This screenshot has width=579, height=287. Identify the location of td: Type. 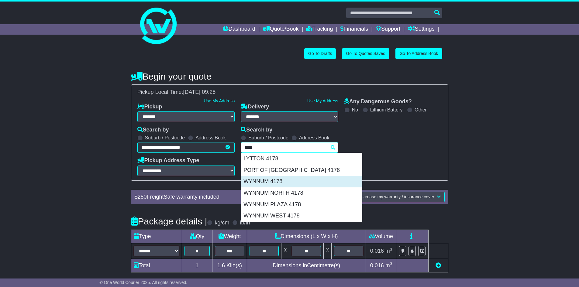
(156, 236).